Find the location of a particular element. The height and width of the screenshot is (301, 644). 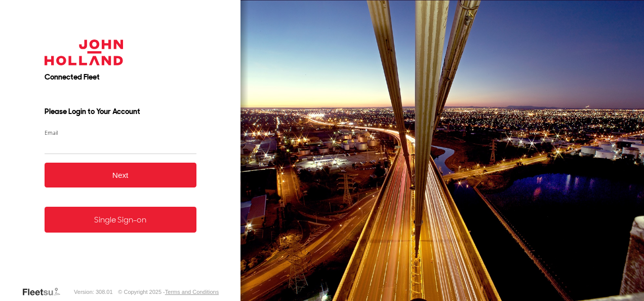

a: Terms and Conditions is located at coordinates (192, 292).